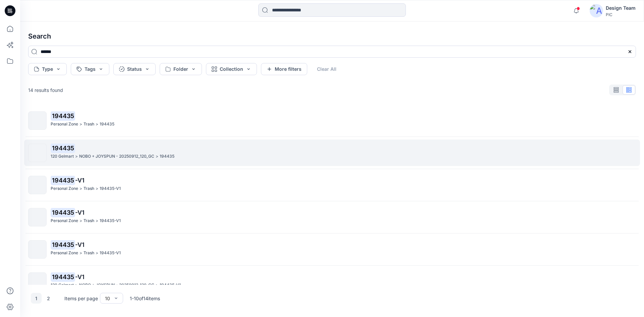 The height and width of the screenshot is (317, 644). Describe the element at coordinates (81, 298) in the screenshot. I see `p: Items per page` at that location.